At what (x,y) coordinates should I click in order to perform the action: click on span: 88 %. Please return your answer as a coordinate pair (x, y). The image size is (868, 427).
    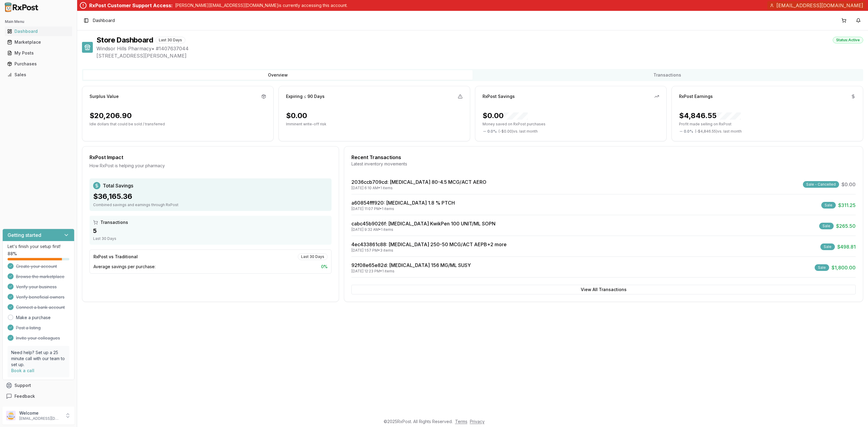
    Looking at the image, I should click on (12, 254).